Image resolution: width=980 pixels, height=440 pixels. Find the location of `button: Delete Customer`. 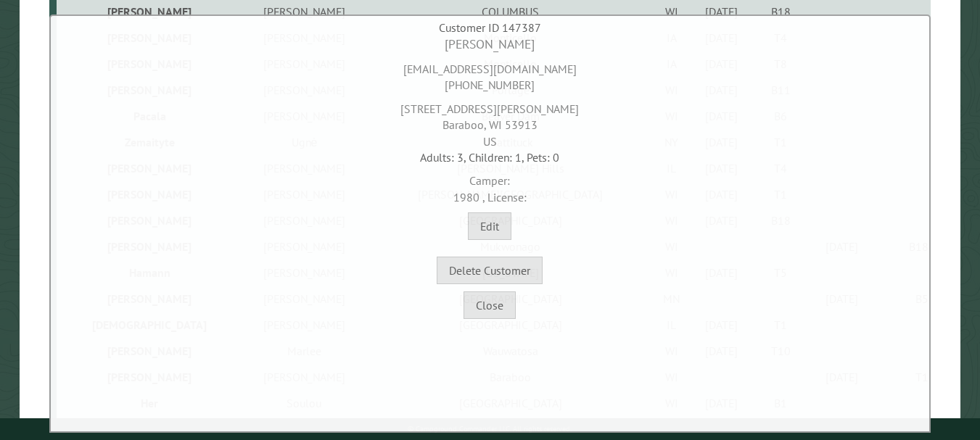

button: Delete Customer is located at coordinates (489, 270).